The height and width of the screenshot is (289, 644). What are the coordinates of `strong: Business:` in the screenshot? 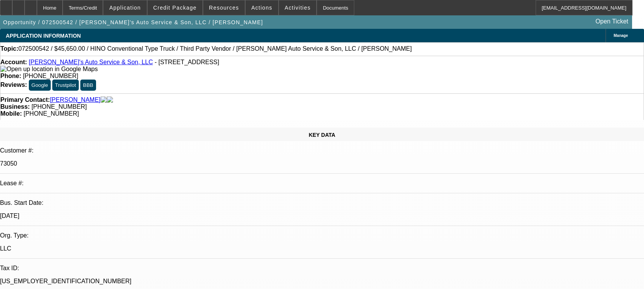 It's located at (15, 107).